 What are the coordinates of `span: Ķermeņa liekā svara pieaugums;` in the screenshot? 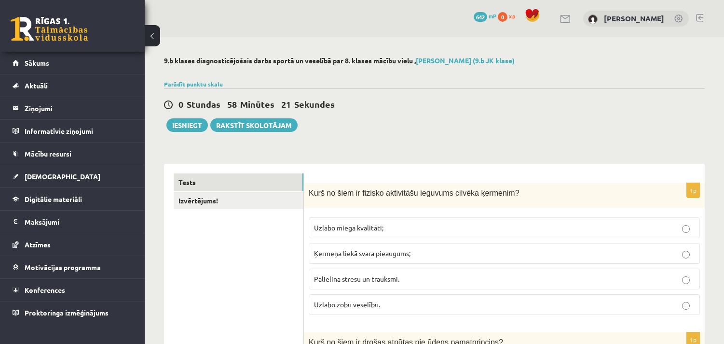 It's located at (362, 253).